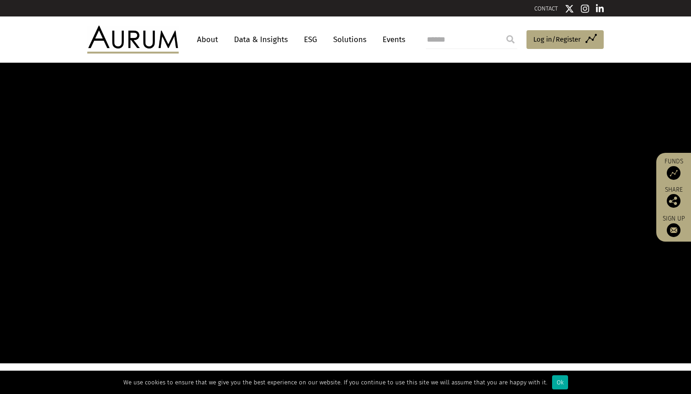  I want to click on a: CONTACT, so click(546, 8).